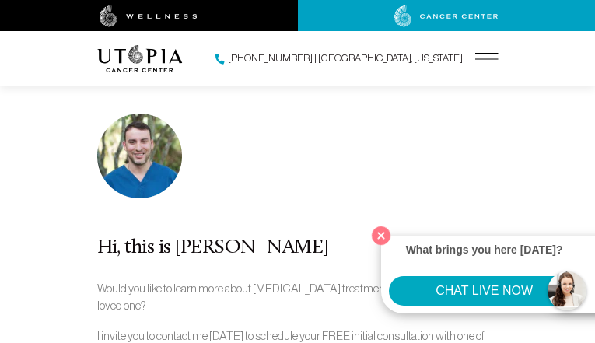 This screenshot has width=595, height=343. What do you see at coordinates (484, 291) in the screenshot?
I see `button: CHAT LIVE NOW` at bounding box center [484, 291].